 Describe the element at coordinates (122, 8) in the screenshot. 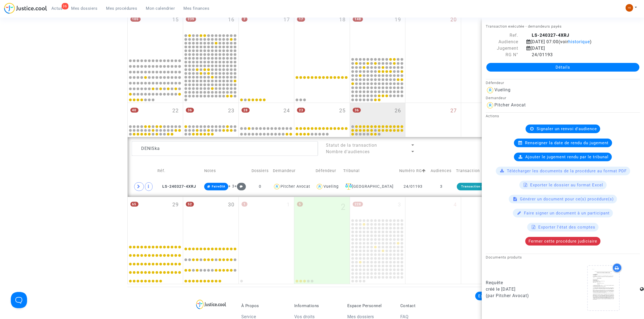

I see `span: Mes procédures` at that location.